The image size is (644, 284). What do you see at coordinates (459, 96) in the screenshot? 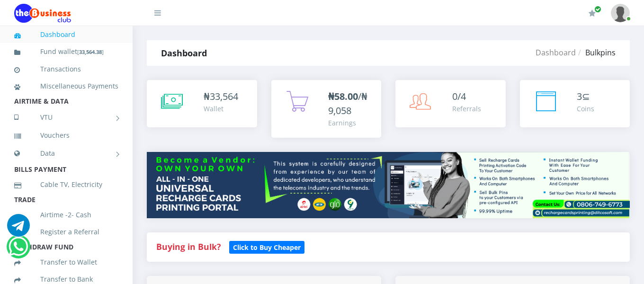
I see `span: 0/4` at bounding box center [459, 96].